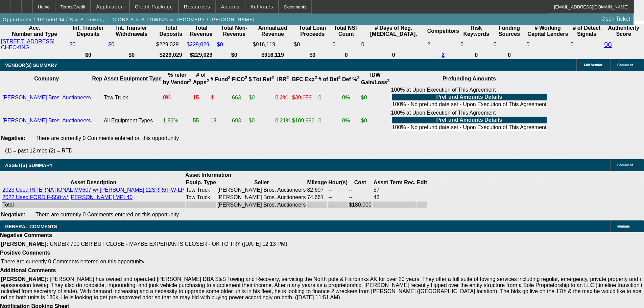  I want to click on span: ASSET(S) SUMMARY, so click(29, 165).